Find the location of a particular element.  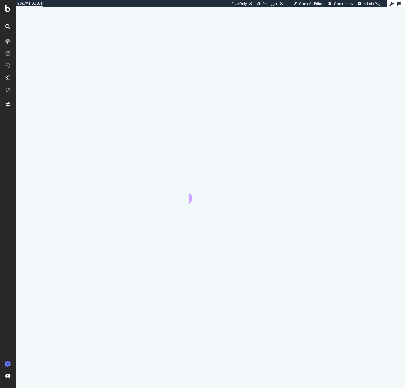

div: animation is located at coordinates (210, 193).